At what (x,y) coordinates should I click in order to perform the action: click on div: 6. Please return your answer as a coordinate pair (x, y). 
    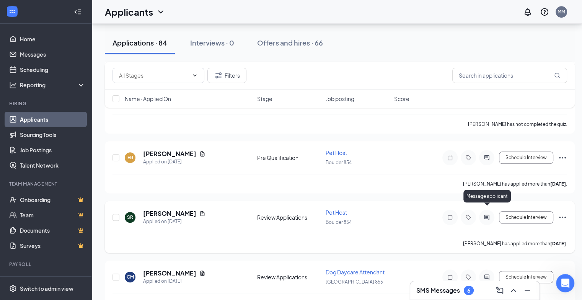
    Looking at the image, I should click on (469, 291).